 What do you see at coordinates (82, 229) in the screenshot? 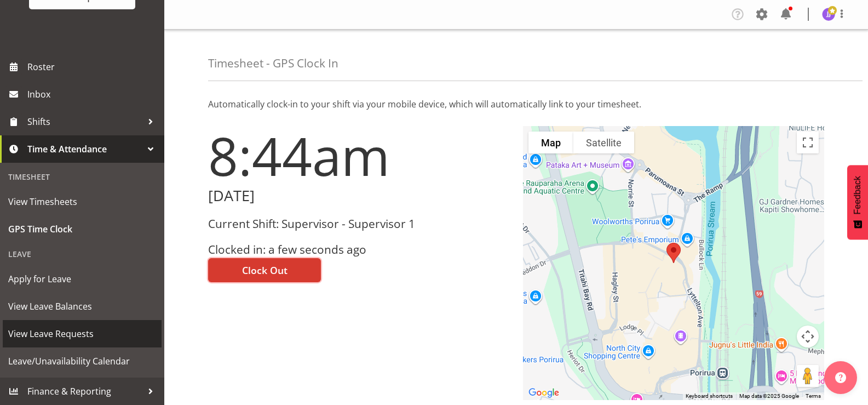
I see `a: GPS Time Clock` at bounding box center [82, 229].